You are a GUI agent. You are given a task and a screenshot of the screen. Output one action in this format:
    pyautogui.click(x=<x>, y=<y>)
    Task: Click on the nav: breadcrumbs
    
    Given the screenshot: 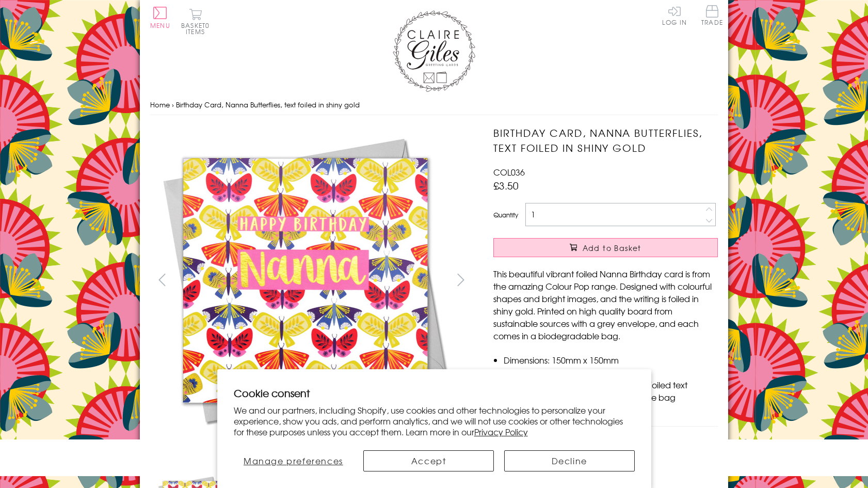 What is the action you would take?
    pyautogui.click(x=434, y=105)
    